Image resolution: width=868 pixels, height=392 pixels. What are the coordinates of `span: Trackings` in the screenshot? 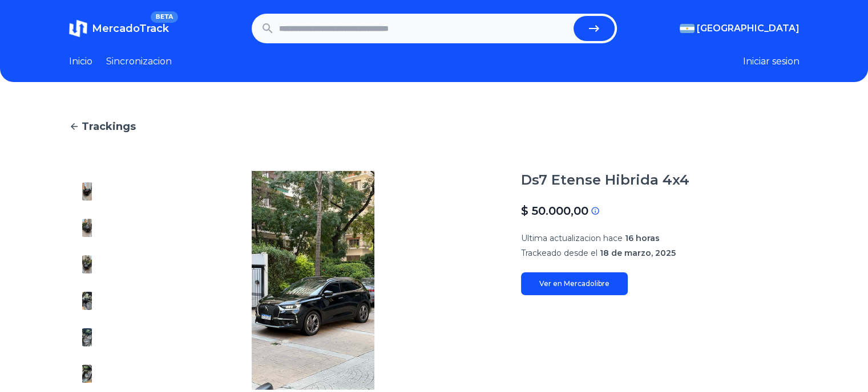 It's located at (108, 127).